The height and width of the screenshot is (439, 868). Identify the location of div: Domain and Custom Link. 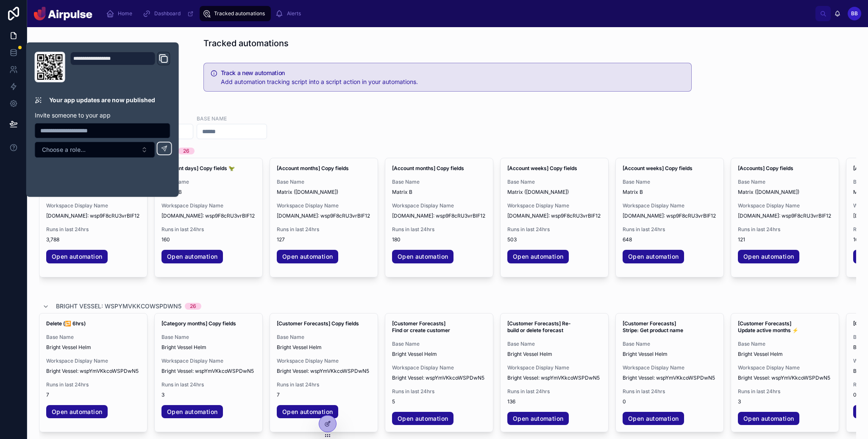
(120, 67).